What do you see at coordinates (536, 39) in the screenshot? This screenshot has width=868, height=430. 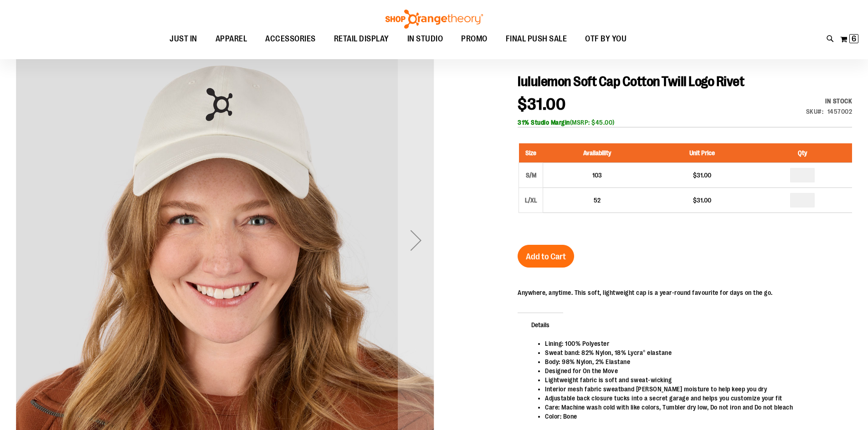 I see `span: FINAL PUSH SALE` at bounding box center [536, 39].